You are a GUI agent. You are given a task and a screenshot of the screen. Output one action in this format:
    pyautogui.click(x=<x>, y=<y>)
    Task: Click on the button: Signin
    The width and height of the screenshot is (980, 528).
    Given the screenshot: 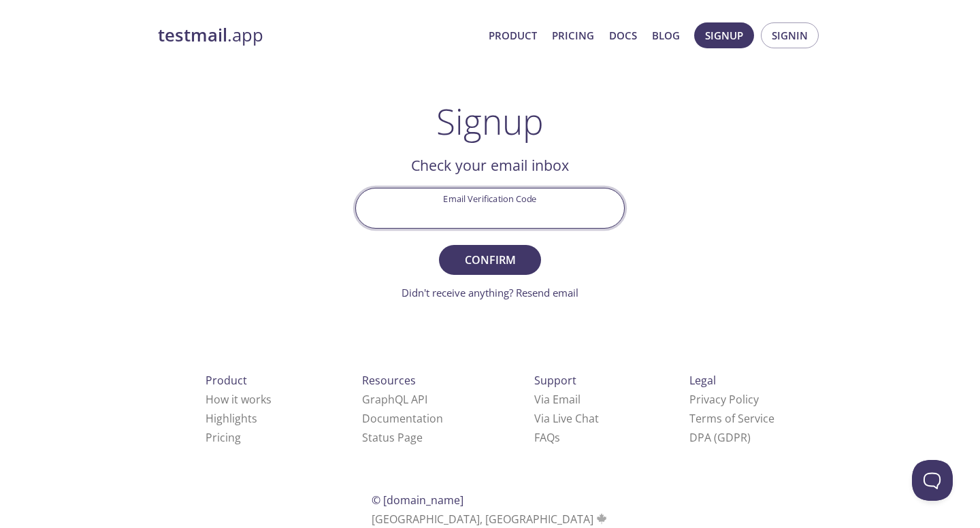 What is the action you would take?
    pyautogui.click(x=790, y=35)
    